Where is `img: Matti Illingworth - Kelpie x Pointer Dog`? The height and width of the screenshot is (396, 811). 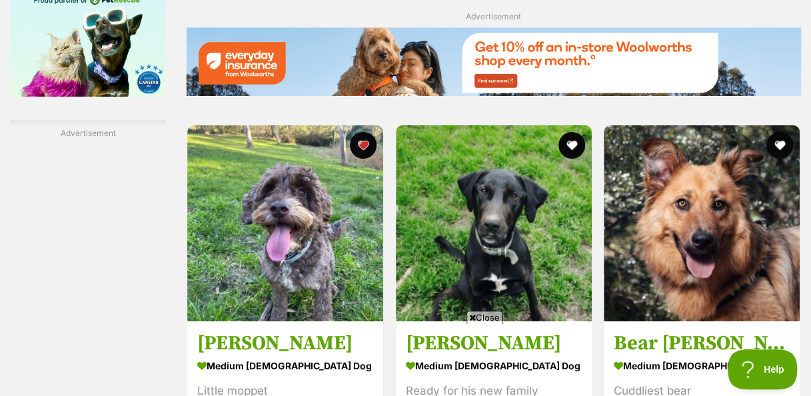 img: Matti Illingworth - Kelpie x Pointer Dog is located at coordinates (494, 223).